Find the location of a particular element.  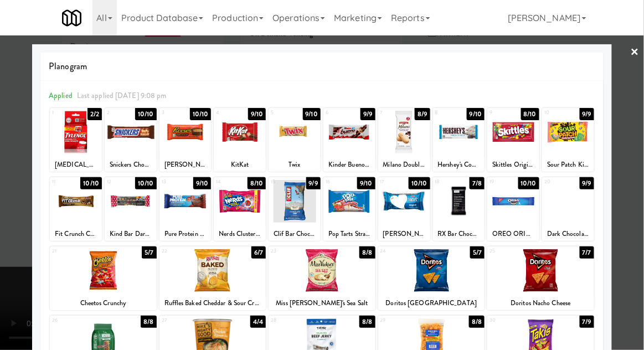

div: 28 is located at coordinates (296, 320).